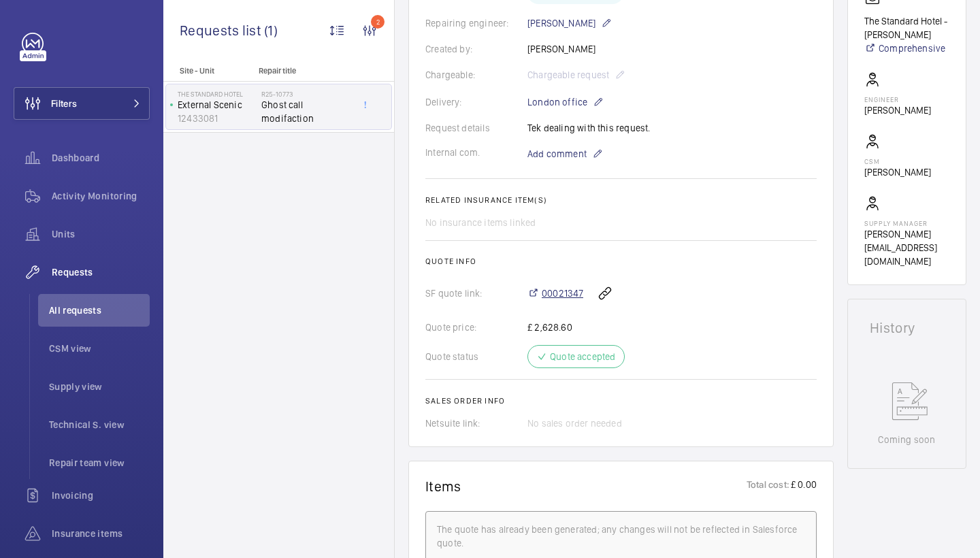 Image resolution: width=980 pixels, height=558 pixels. Describe the element at coordinates (897, 99) in the screenshot. I see `p: Engineer` at that location.